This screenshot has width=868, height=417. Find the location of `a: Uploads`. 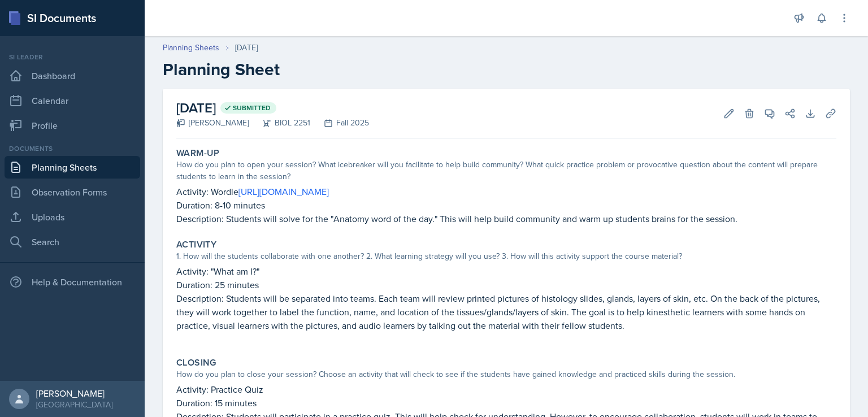

a: Uploads is located at coordinates (72, 217).